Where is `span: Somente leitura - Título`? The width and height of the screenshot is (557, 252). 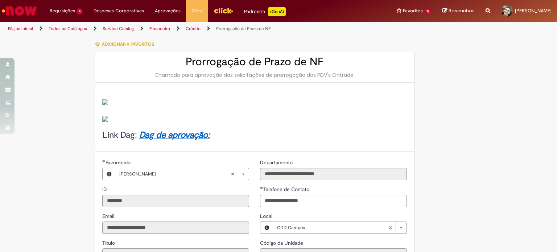 span: Somente leitura - Título is located at coordinates (109, 243).